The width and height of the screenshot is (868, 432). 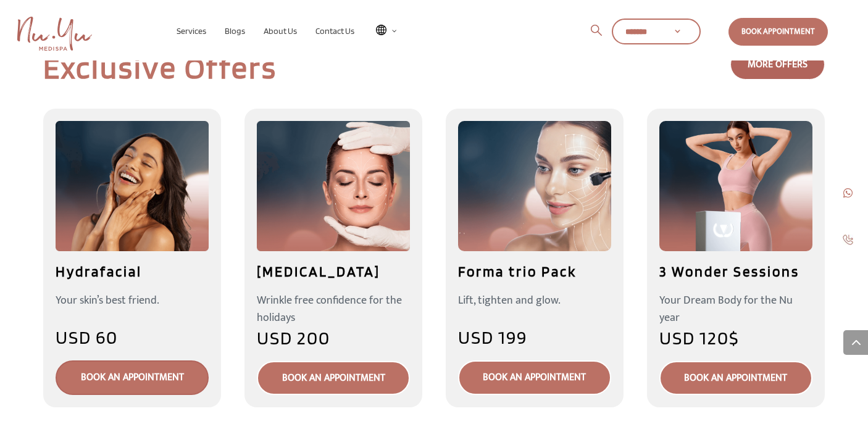 What do you see at coordinates (778, 32) in the screenshot?
I see `a: Book Appointment` at bounding box center [778, 32].